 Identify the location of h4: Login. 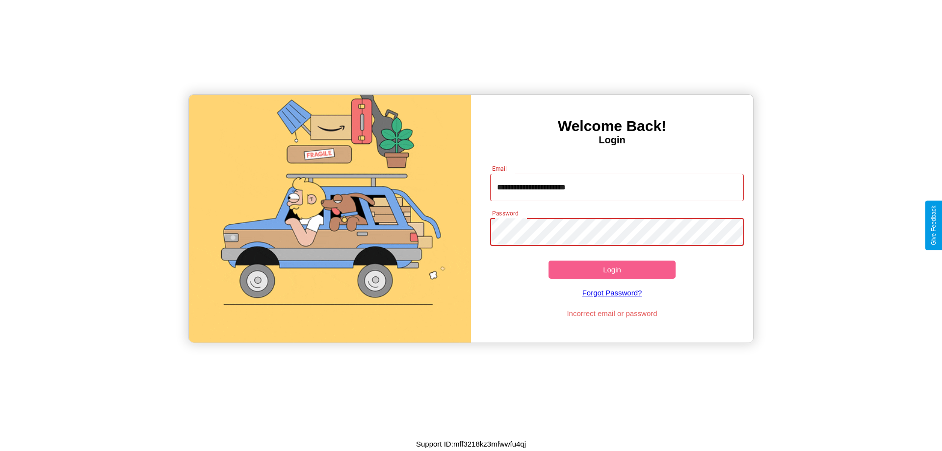
(612, 140).